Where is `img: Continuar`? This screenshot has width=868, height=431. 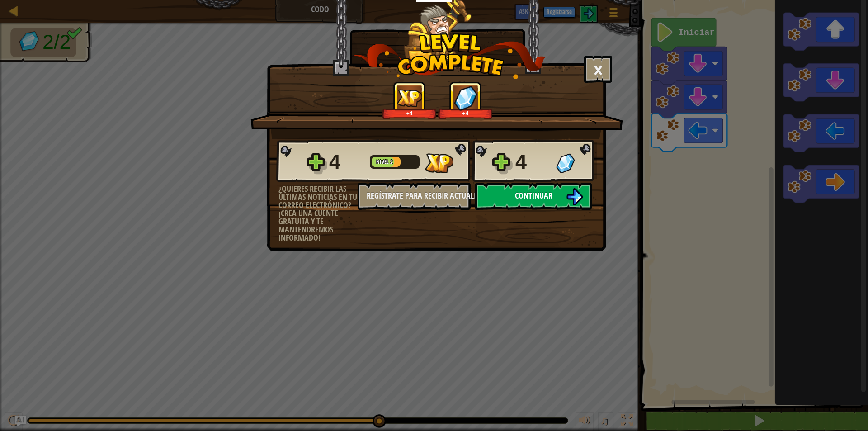 img: Continuar is located at coordinates (575, 197).